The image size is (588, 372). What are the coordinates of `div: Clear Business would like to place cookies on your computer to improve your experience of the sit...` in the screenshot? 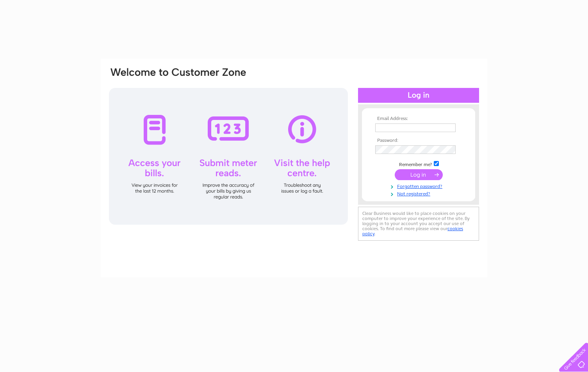 It's located at (419, 223).